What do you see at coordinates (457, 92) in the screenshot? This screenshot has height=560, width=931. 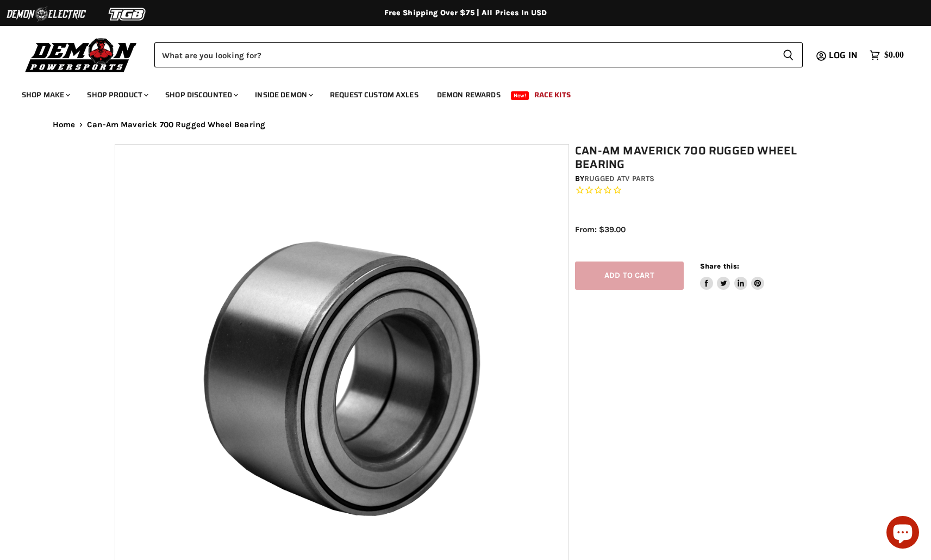 I see `ul: Main menu` at bounding box center [457, 92].